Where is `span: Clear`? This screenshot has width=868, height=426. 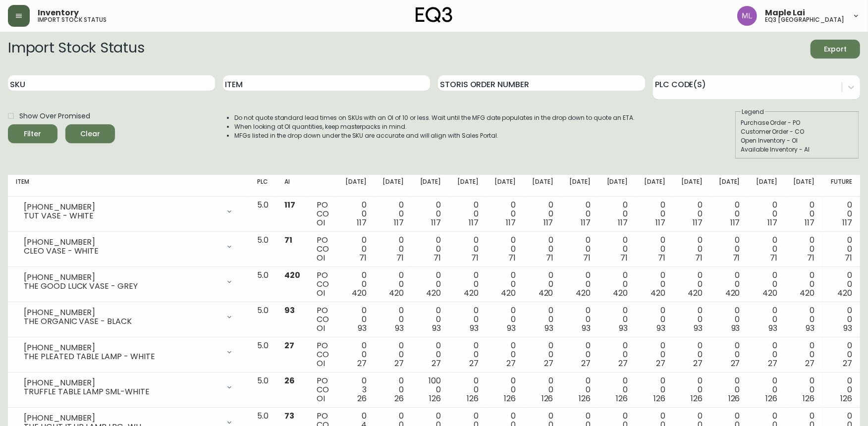 span: Clear is located at coordinates (90, 134).